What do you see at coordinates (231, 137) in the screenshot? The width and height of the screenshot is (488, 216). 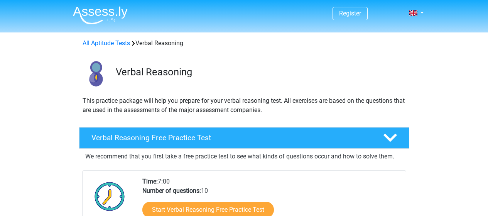 I see `h4: Verbal Reasoning Free Practice Test` at bounding box center [231, 137].